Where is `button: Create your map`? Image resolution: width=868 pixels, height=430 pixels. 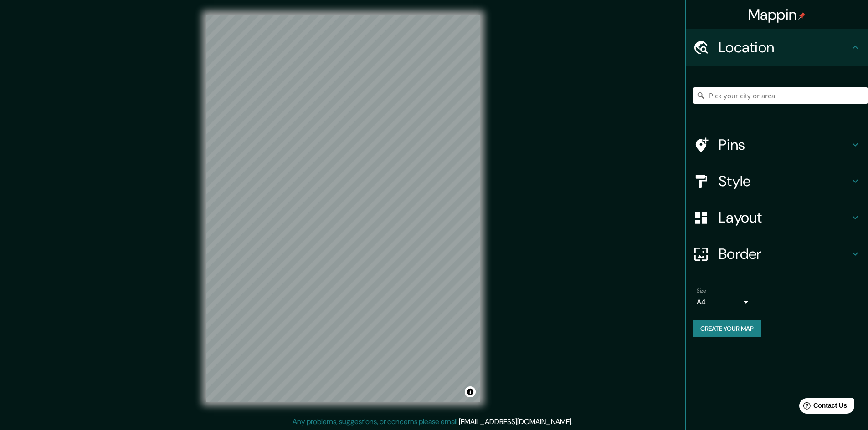
button: Create your map is located at coordinates (727, 328).